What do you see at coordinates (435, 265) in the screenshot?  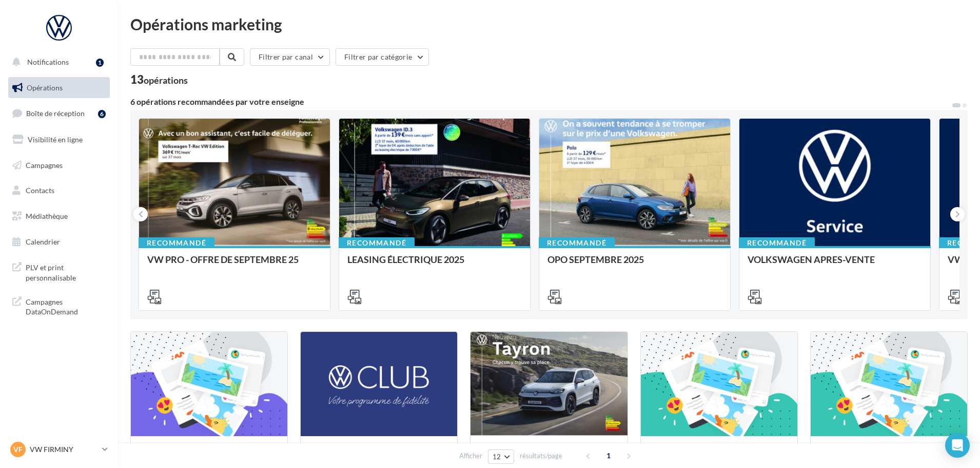 I see `div: LEASING ÉLECTRIQUE 2025` at bounding box center [435, 265].